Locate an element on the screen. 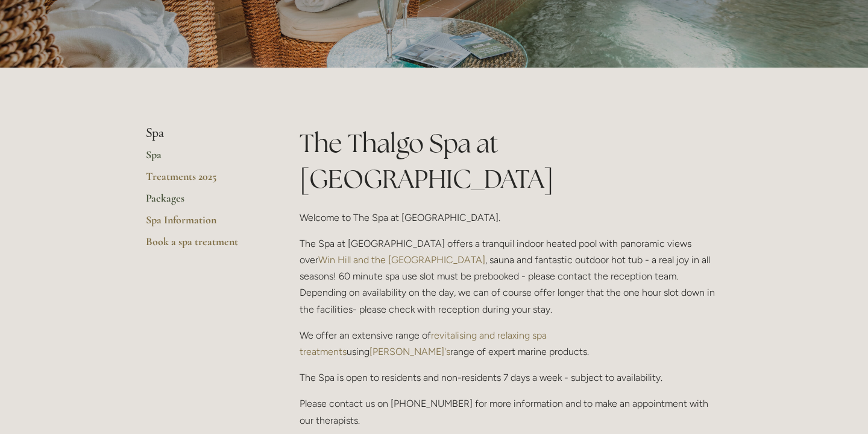 Image resolution: width=868 pixels, height=434 pixels. a: Spa Information is located at coordinates (203, 224).